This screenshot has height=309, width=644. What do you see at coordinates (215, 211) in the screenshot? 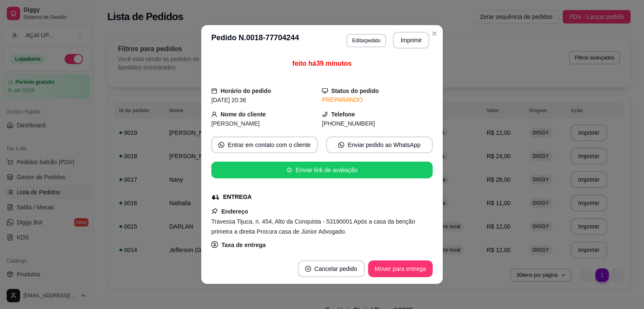
I see `span: pushpin` at bounding box center [215, 211].